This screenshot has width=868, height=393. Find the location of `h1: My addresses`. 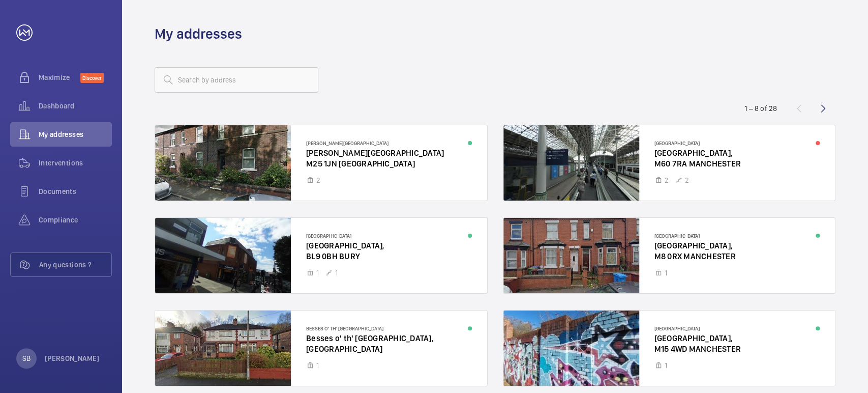

h1: My addresses is located at coordinates (198, 34).